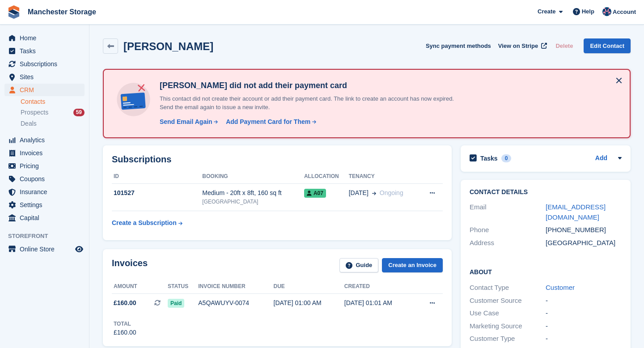  What do you see at coordinates (46, 64) in the screenshot?
I see `span: Subscriptions` at bounding box center [46, 64].